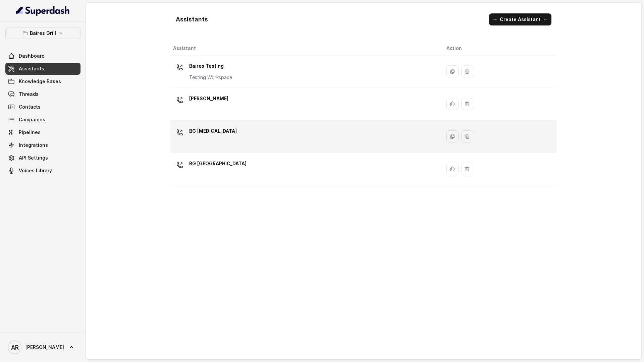 This screenshot has width=644, height=362. I want to click on a: Integrations, so click(43, 145).